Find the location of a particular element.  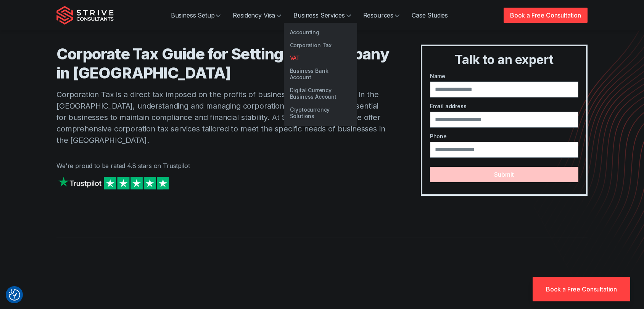

img: Revisit consent button is located at coordinates (15, 295).